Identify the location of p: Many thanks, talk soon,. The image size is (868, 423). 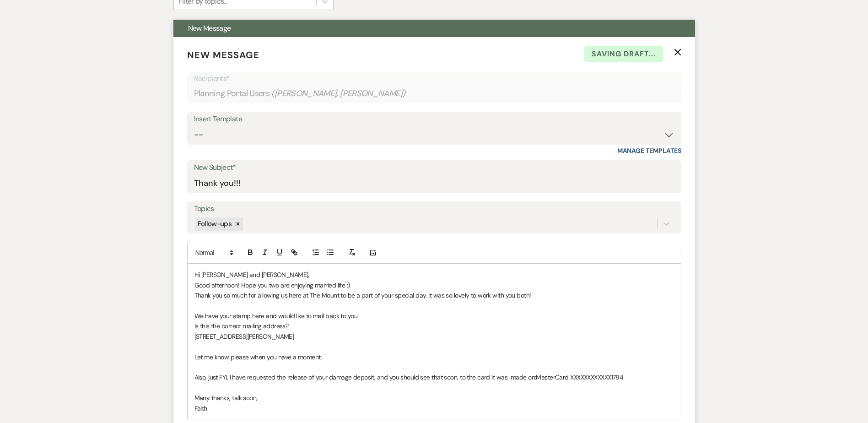
(434, 397).